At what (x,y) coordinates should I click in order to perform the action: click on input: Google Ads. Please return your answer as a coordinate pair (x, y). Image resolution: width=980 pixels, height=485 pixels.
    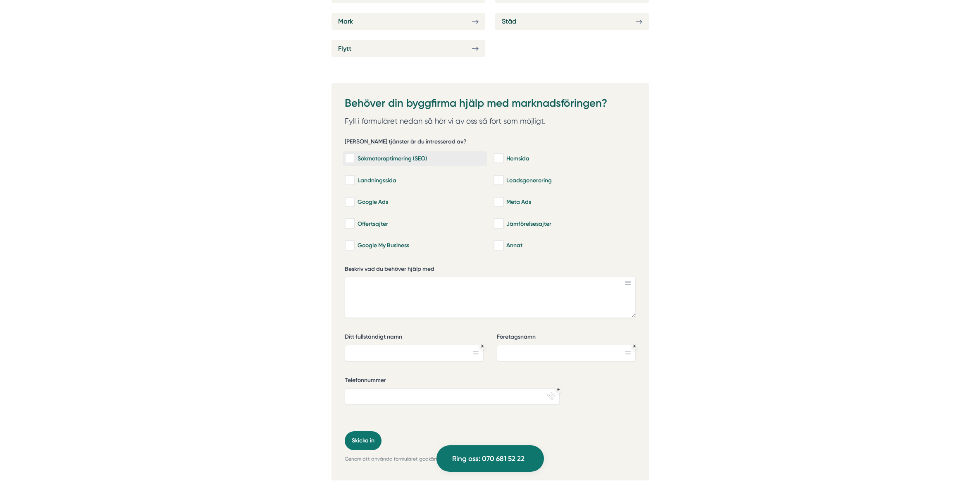
    Looking at the image, I should click on (350, 202).